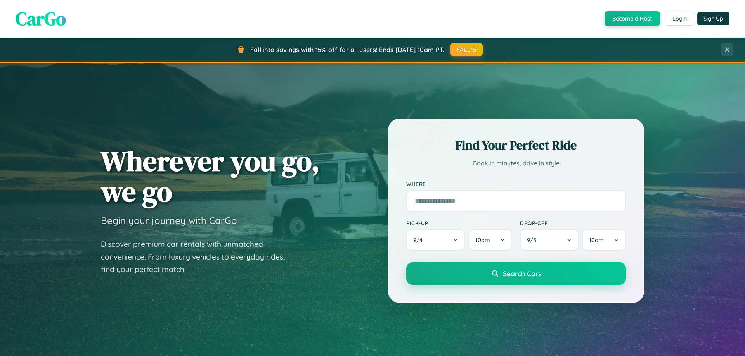 The height and width of the screenshot is (356, 745). What do you see at coordinates (169, 221) in the screenshot?
I see `h3: Begin your journey with CarGo` at bounding box center [169, 221].